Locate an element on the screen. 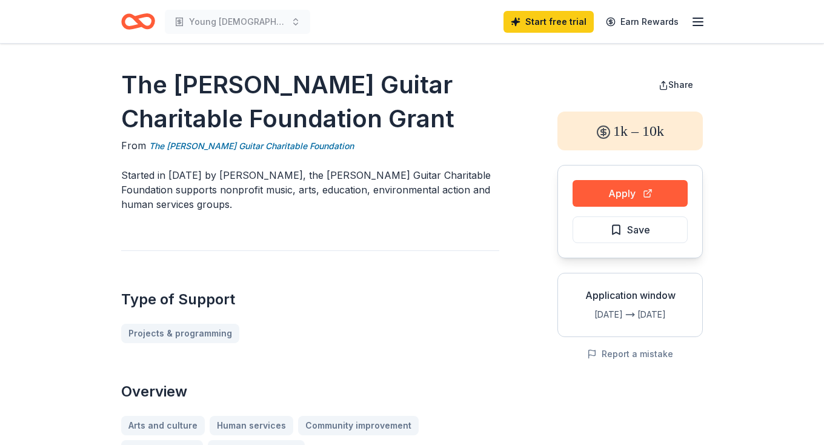 The width and height of the screenshot is (824, 445). a: Earn Rewards is located at coordinates (642, 22).